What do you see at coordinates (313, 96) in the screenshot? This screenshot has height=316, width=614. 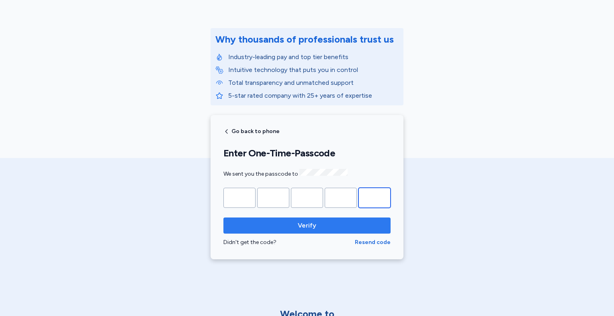 I see `p: 5-star rated company with 25+ years of expertise` at bounding box center [313, 96].